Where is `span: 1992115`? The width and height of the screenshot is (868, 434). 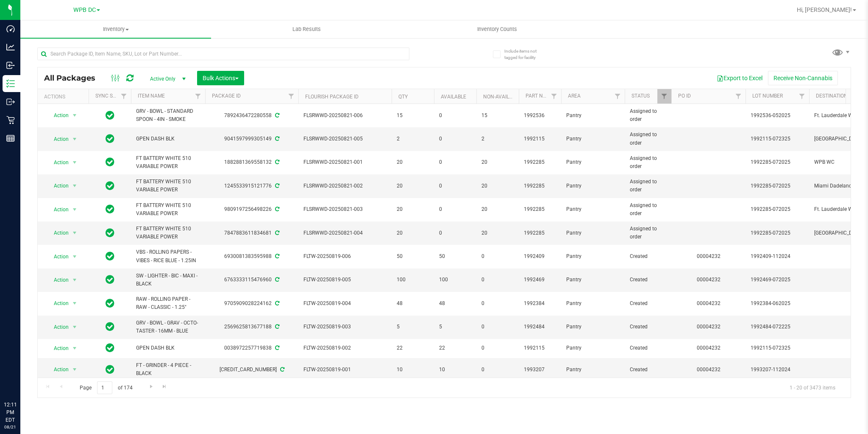 span: 1992115 is located at coordinates (540, 348).